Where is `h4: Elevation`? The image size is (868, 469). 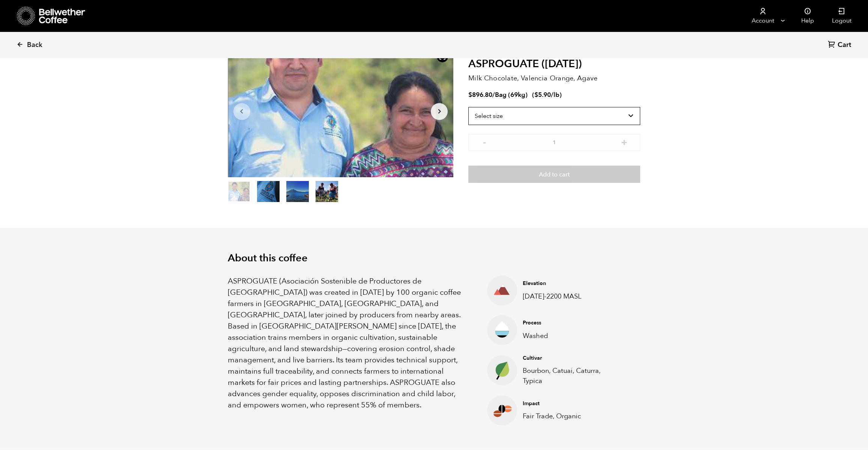 h4: Elevation is located at coordinates (570, 284).